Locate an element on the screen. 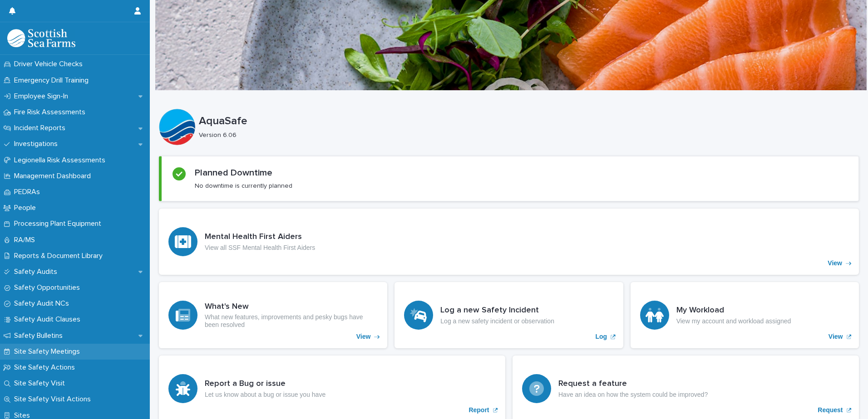  p: Safety Audit Clauses is located at coordinates (49, 319).